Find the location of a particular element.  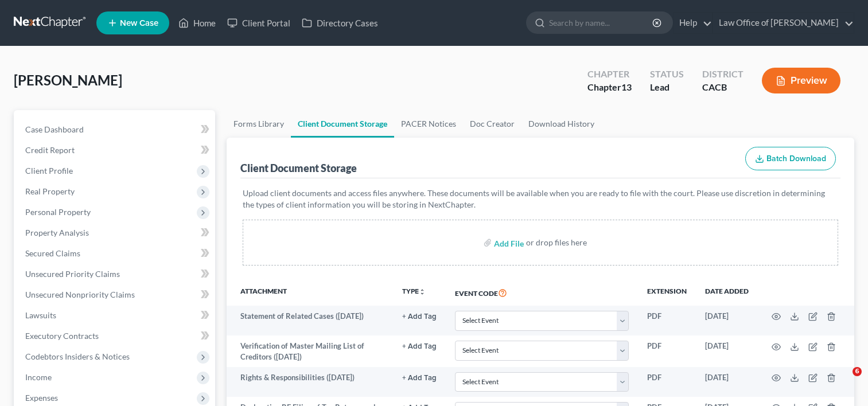

a: Credit Report is located at coordinates (115, 150).